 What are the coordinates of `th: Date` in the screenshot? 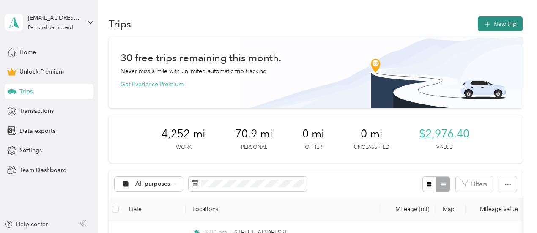 It's located at (154, 209).